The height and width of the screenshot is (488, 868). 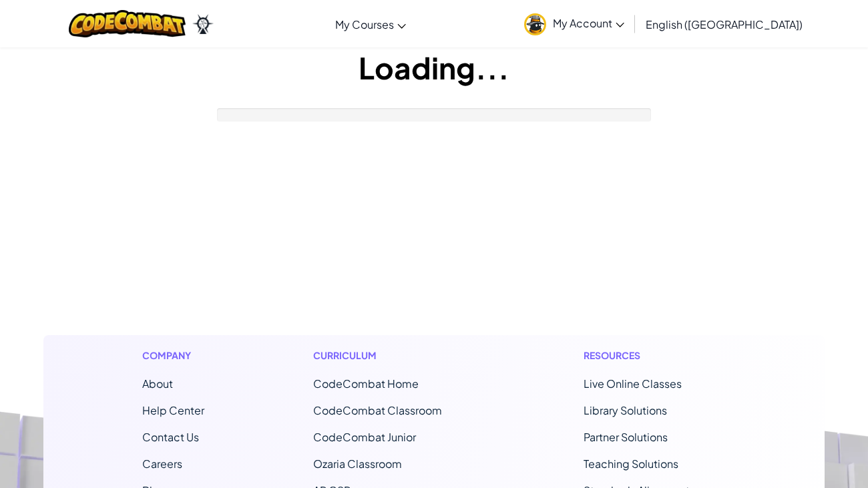 I want to click on a: Teaching Solutions, so click(x=631, y=464).